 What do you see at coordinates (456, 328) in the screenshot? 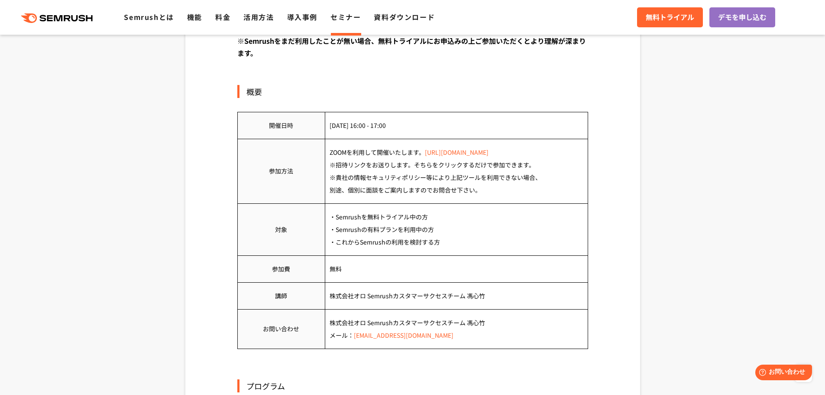
I see `td: 株式会社オロ Semrushカスタマーサクセスチーム 馮心竹 メール：` at bounding box center [456, 328].